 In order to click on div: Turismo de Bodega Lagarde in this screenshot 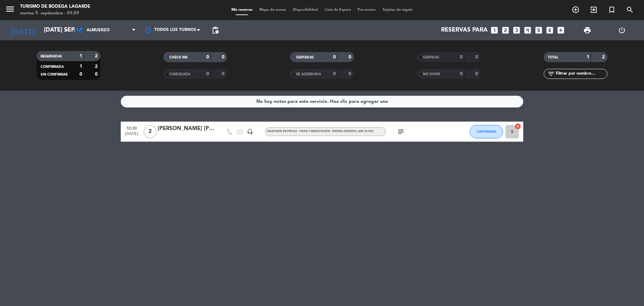, I will do `click(55, 7)`.